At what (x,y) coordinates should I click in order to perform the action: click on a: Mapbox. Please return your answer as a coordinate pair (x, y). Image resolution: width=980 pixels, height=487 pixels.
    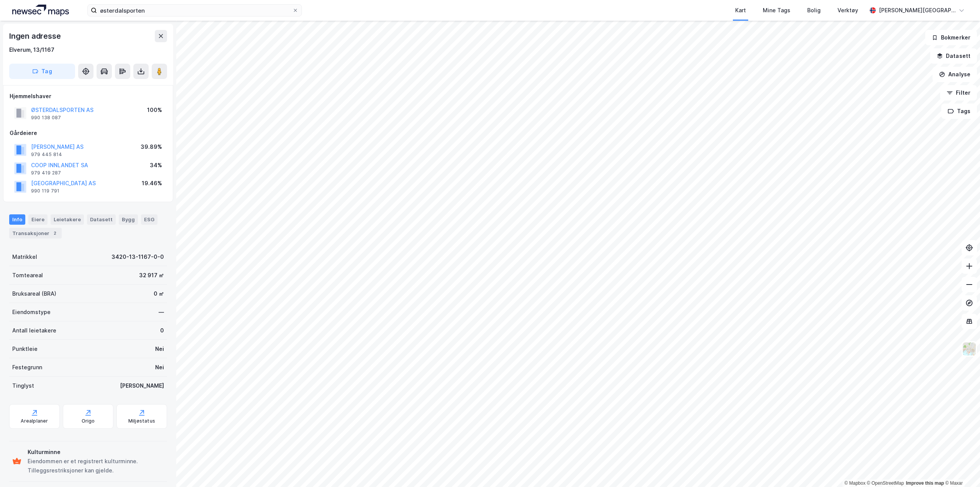
    Looking at the image, I should click on (855, 483).